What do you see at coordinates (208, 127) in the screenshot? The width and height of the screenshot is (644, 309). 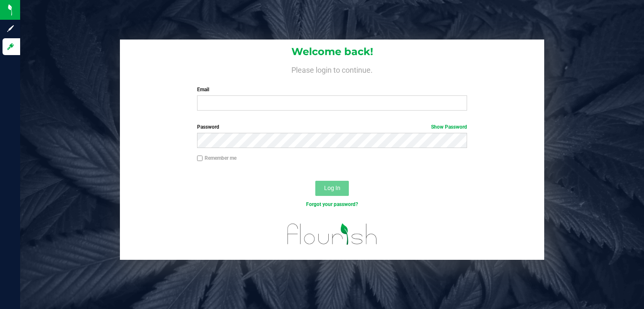 I see `span: Password` at bounding box center [208, 127].